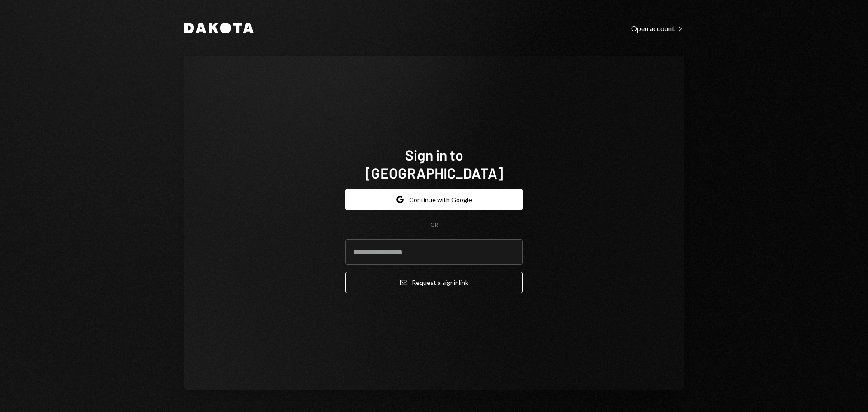  What do you see at coordinates (434, 199) in the screenshot?
I see `button: Continue with Google` at bounding box center [434, 199].